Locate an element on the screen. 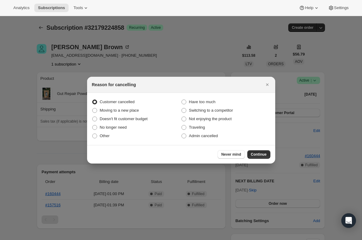 This screenshot has height=240, width=362. span: Not enjoying the product is located at coordinates (210, 119).